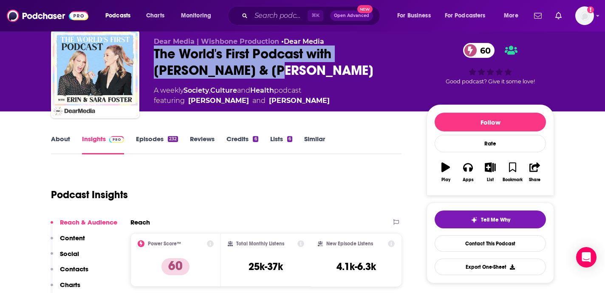 The height and width of the screenshot is (293, 605). What do you see at coordinates (196, 16) in the screenshot?
I see `span: Monitoring` at bounding box center [196, 16].